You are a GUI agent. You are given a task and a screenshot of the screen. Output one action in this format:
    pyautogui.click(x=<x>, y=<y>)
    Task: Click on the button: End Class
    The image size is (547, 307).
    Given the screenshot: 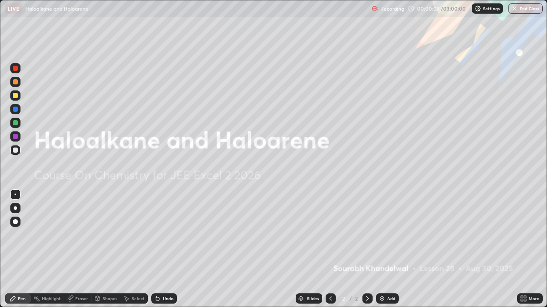 What is the action you would take?
    pyautogui.click(x=525, y=9)
    